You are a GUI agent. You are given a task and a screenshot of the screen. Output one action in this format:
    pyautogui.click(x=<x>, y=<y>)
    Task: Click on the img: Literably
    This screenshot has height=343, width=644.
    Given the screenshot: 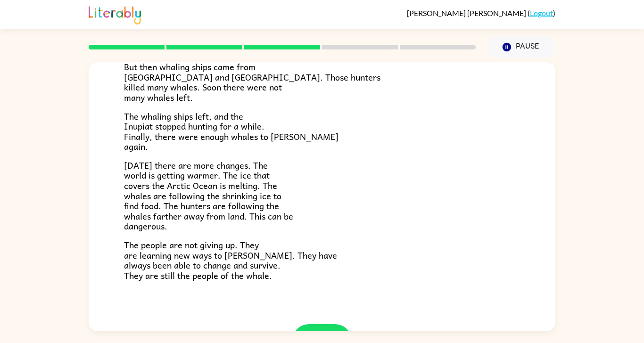 What is the action you would take?
    pyautogui.click(x=114, y=14)
    